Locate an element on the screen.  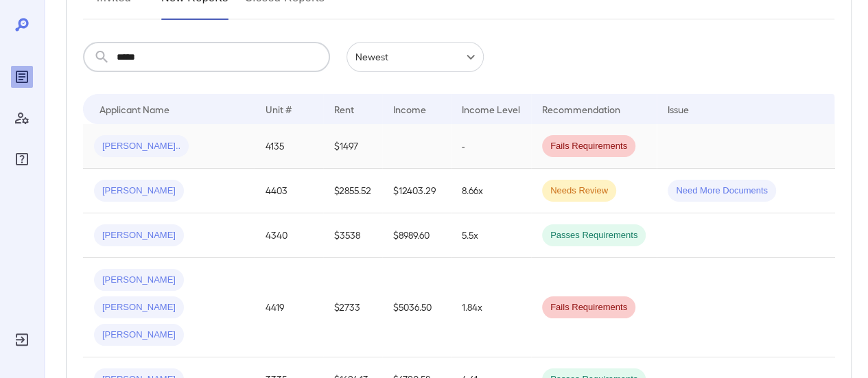
td: 4340 is located at coordinates (289, 235).